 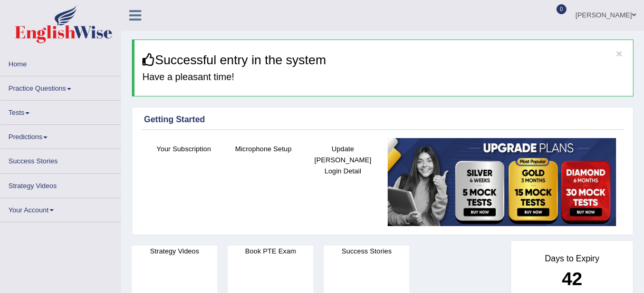 I want to click on h4: Have a pleasant time!, so click(x=384, y=78).